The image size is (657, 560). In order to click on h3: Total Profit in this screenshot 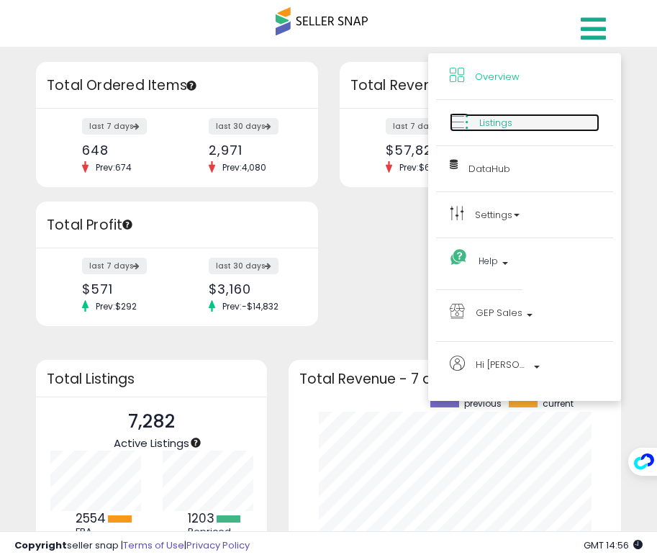, I will do `click(177, 225)`.